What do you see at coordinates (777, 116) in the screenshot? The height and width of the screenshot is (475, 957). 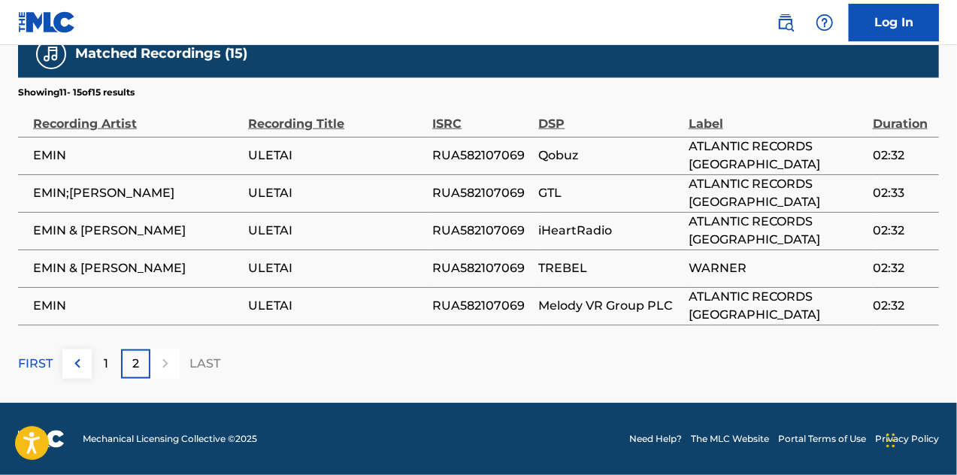 I see `div: Label` at bounding box center [777, 116].